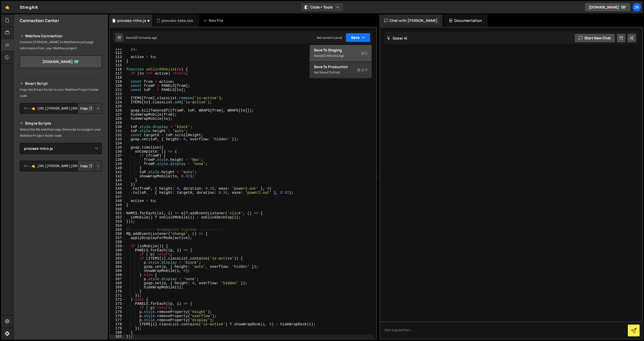  Describe the element at coordinates (117, 308) in the screenshot. I see `div: 174` at that location.